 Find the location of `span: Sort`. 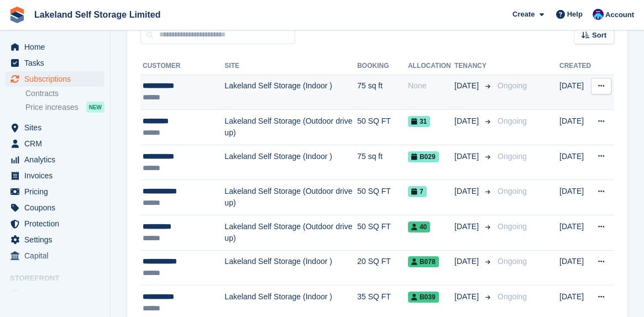

span: Sort is located at coordinates (599, 35).